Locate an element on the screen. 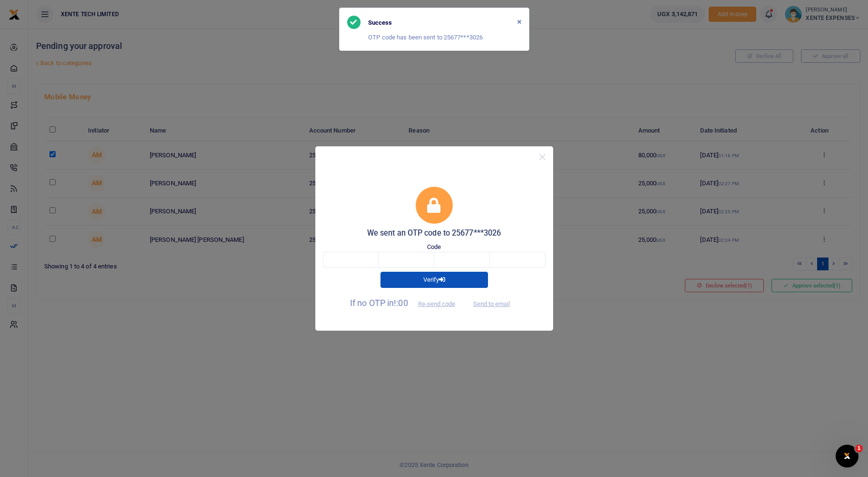 The width and height of the screenshot is (868, 477). span: If no OTP in is located at coordinates (407, 303).